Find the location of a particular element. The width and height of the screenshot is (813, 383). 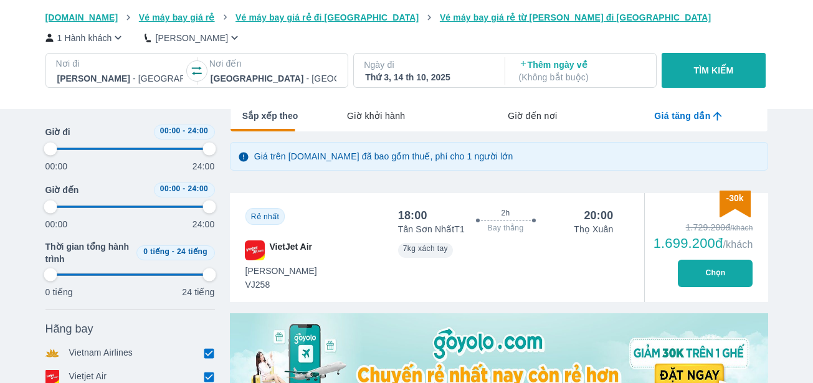

img: VJ is located at coordinates (255, 251).